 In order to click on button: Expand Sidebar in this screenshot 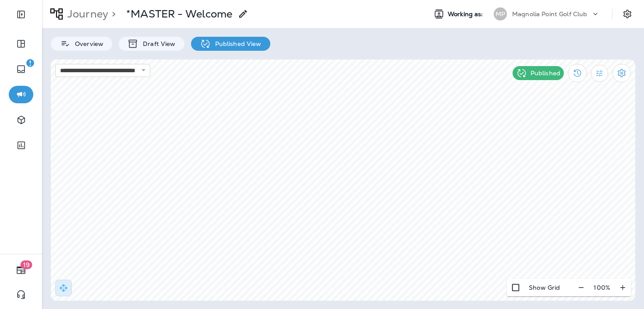, I will do `click(21, 15)`.